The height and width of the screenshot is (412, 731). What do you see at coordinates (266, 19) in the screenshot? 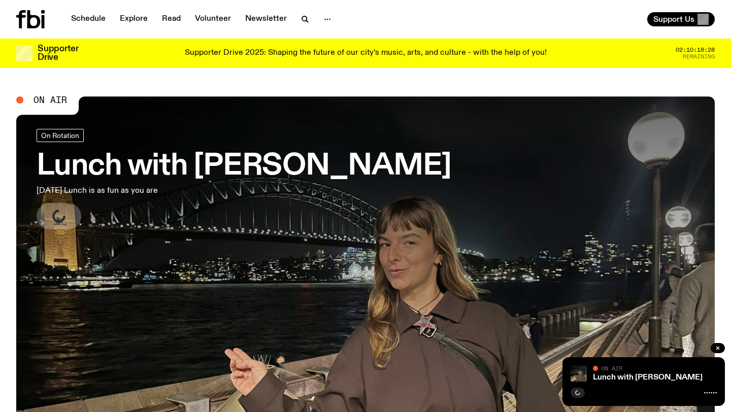
I see `a: Newsletter` at bounding box center [266, 19].